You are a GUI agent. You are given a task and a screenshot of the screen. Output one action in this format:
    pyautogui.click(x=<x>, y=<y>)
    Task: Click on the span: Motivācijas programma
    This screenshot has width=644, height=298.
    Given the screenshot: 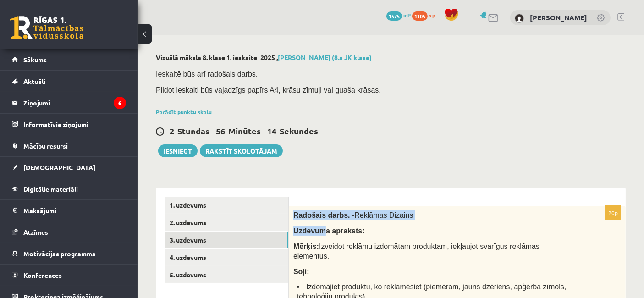 What is the action you would take?
    pyautogui.click(x=60, y=254)
    